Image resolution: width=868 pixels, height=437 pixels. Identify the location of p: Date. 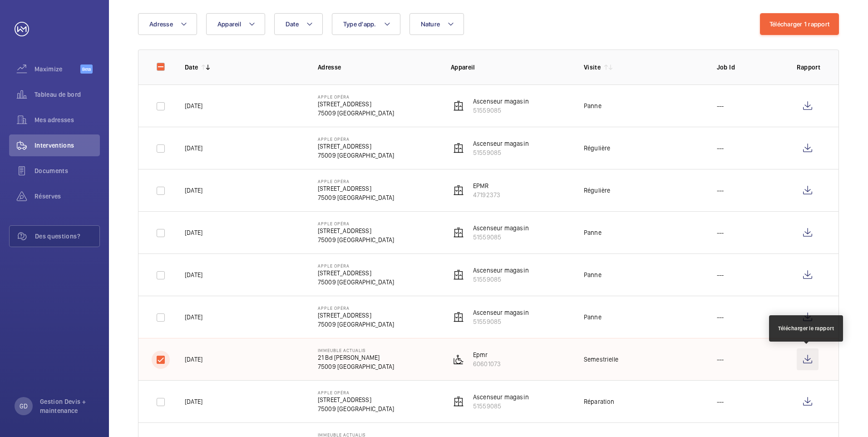
(191, 67).